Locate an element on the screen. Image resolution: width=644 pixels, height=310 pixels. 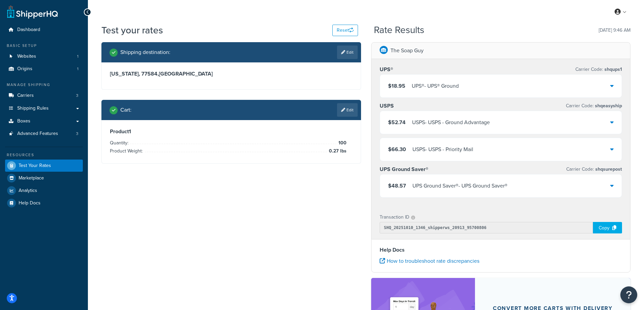
span: Carriers is located at coordinates (26, 96).